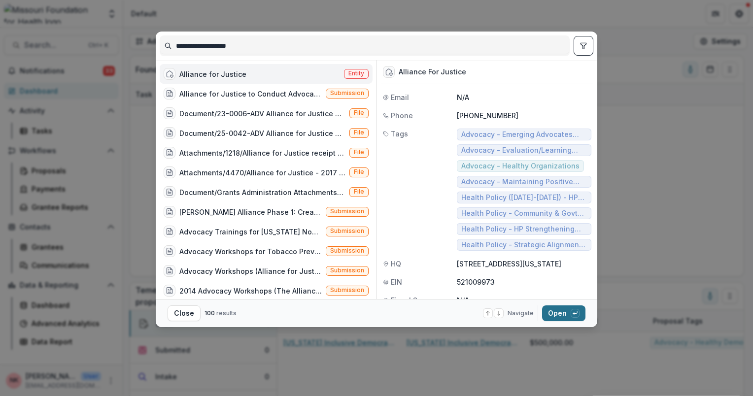 The image size is (753, 396). What do you see at coordinates (262, 133) in the screenshot?
I see `div: Document/25-0042-ADV Alliance for Justice Summary Form.docx` at bounding box center [262, 133].